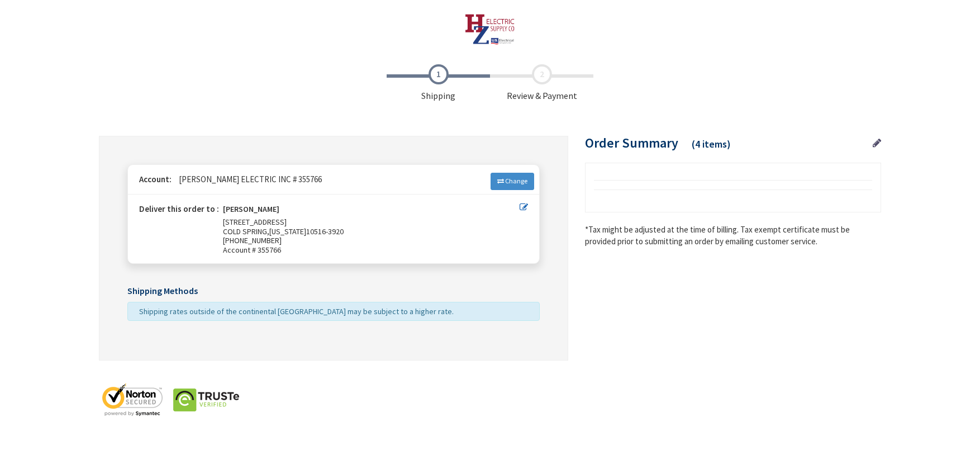 The height and width of the screenshot is (469, 980). What do you see at coordinates (206, 400) in the screenshot?
I see `img: truste-seal.png` at bounding box center [206, 400].